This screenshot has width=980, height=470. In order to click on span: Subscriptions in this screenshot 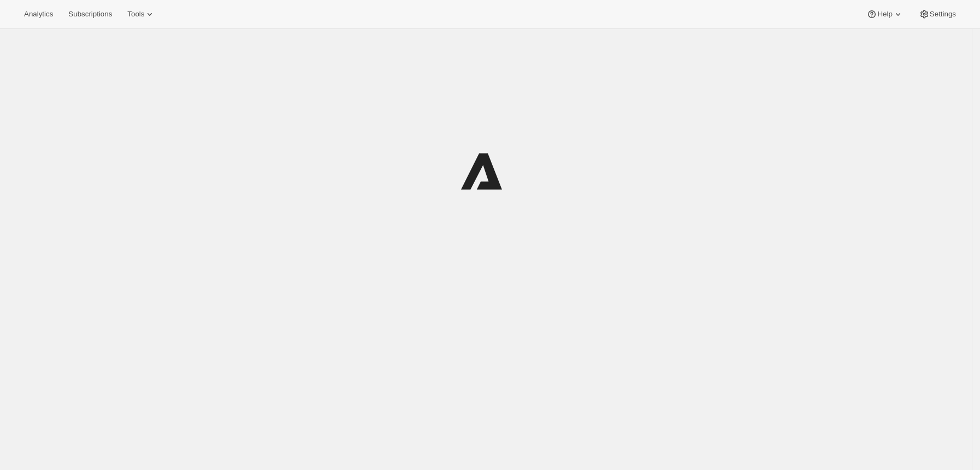, I will do `click(90, 14)`.